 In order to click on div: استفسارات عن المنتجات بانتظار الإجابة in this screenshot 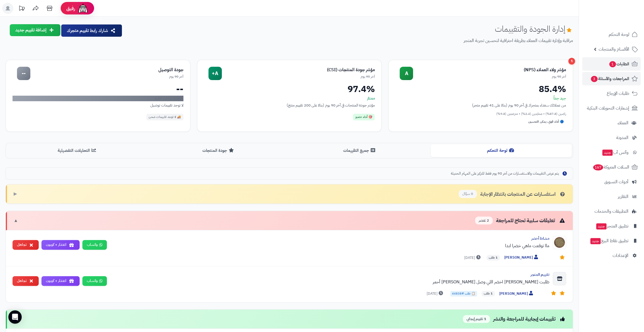, I will do `click(513, 194)`.